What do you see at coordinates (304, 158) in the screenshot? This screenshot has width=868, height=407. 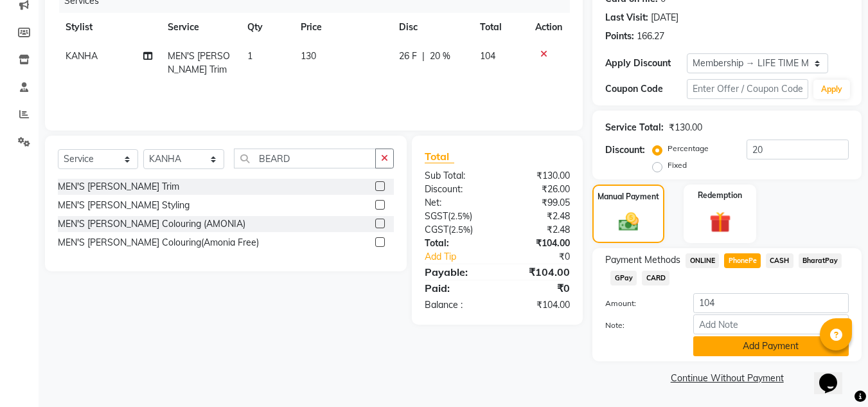 I see `input: Search or Scan` at bounding box center [304, 158].